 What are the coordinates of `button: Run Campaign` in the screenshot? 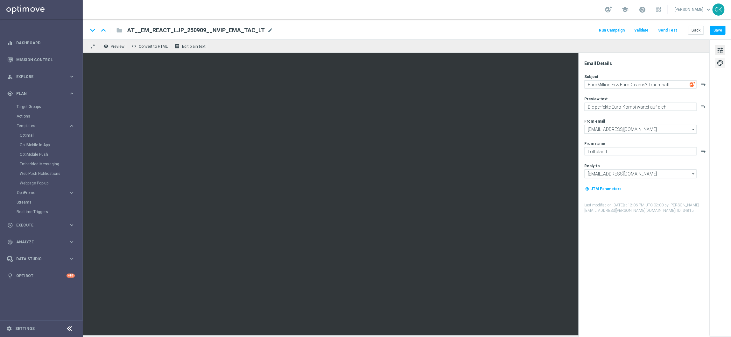 It's located at (612, 30).